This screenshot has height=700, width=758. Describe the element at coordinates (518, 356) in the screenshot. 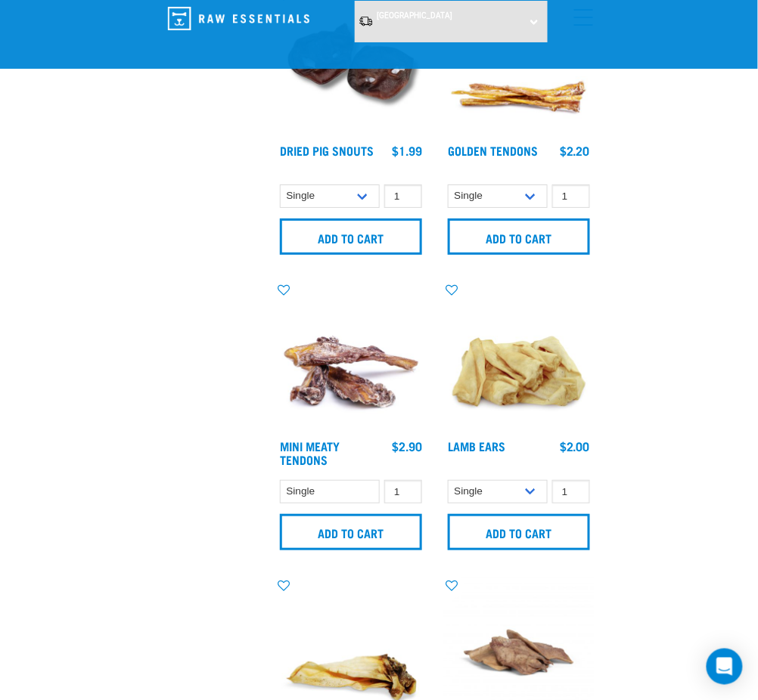

I see `img: Pile Of Lamb Ears Treat For Pets` at that location.